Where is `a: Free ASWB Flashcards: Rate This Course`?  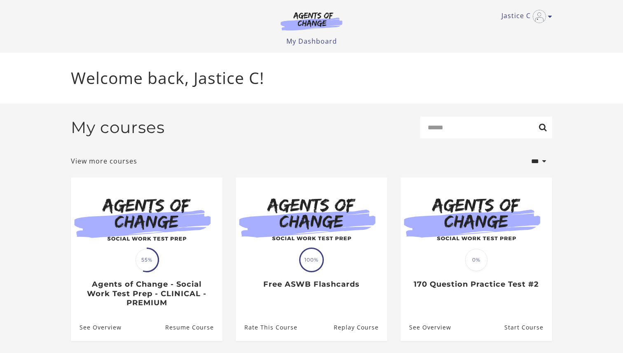 a: Free ASWB Flashcards: Rate This Course is located at coordinates (267, 327).